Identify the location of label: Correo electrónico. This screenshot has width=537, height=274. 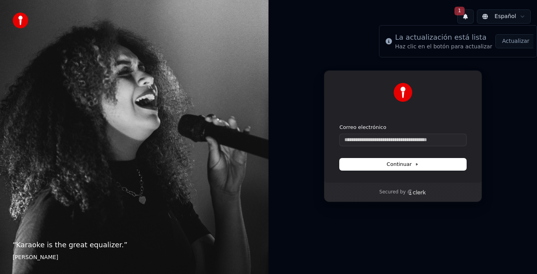
(363, 127).